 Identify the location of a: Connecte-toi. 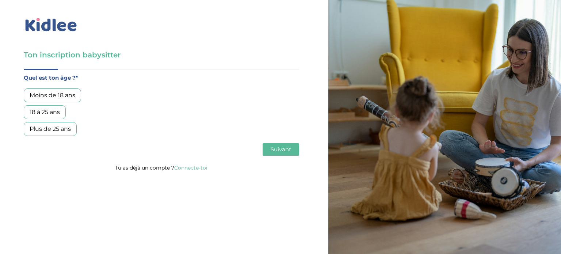
(191, 168).